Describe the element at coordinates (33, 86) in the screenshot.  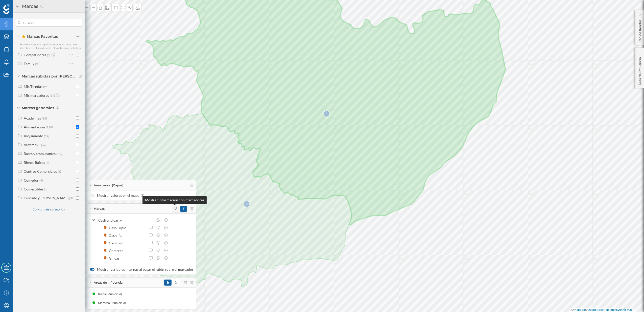
I see `div: Mis Tiendas` at that location.